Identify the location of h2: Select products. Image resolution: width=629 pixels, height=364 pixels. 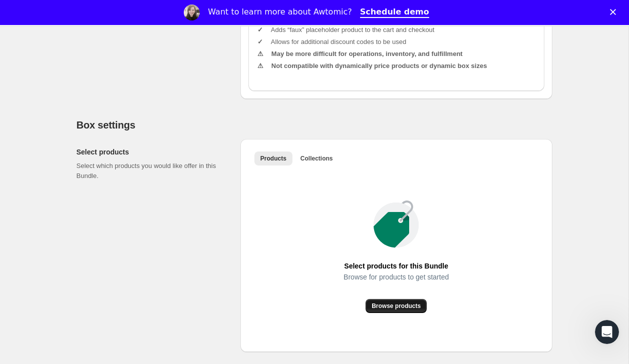
(150, 152).